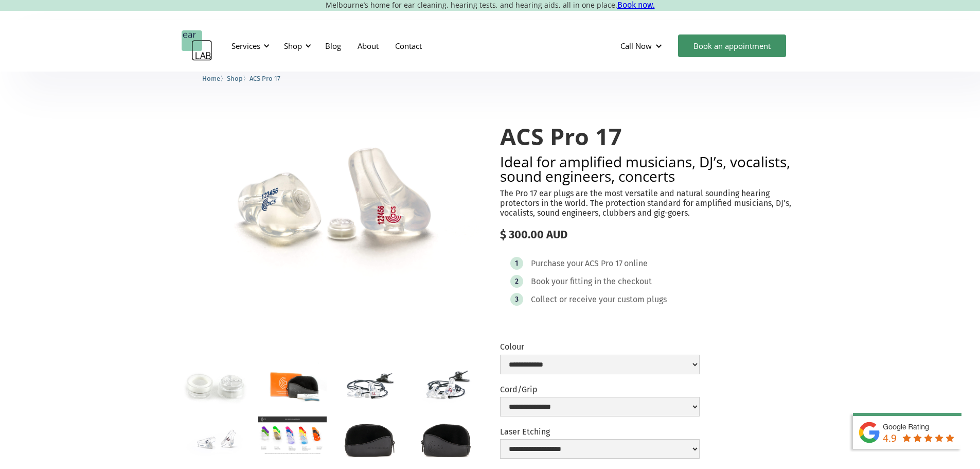 This screenshot has width=980, height=469. What do you see at coordinates (599, 299) in the screenshot?
I see `div: Collect or receive your custom plugs` at bounding box center [599, 299].